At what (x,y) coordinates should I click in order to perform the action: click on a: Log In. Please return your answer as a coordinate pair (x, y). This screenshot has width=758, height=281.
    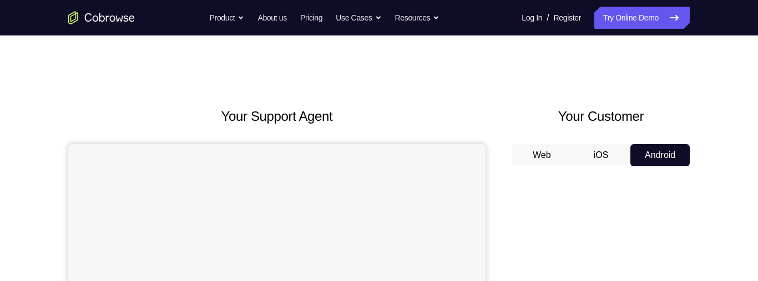
    Looking at the image, I should click on (532, 18).